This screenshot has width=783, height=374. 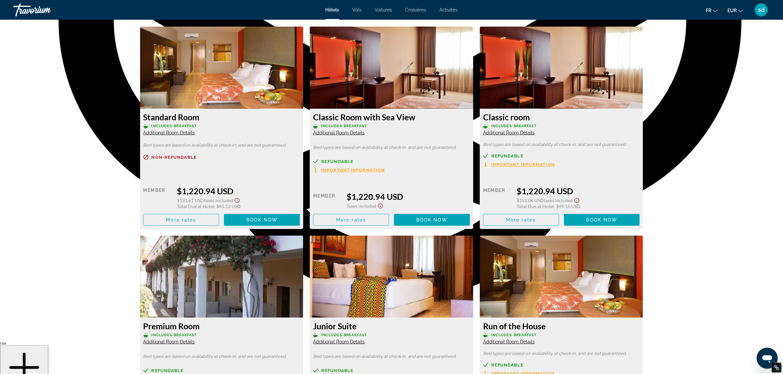 I want to click on button: Change language, so click(x=711, y=10).